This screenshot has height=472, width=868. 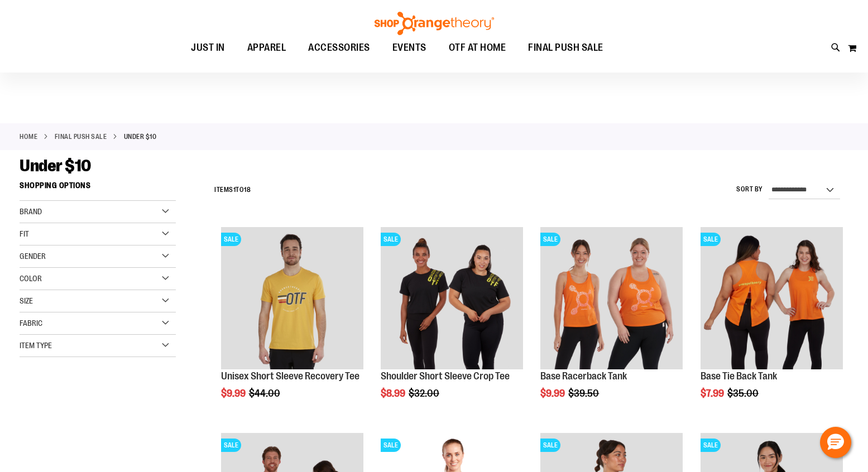 I want to click on span: $32.00, so click(x=425, y=394).